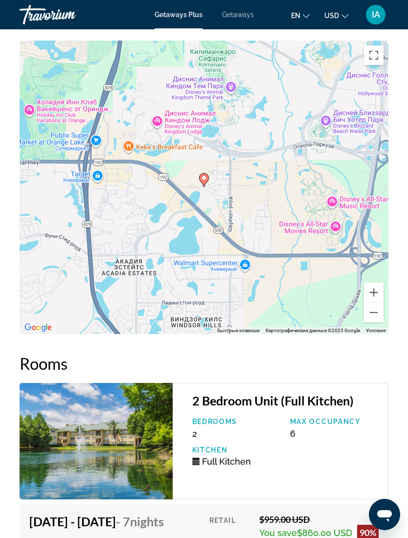  What do you see at coordinates (376, 15) in the screenshot?
I see `span: IA` at bounding box center [376, 15].